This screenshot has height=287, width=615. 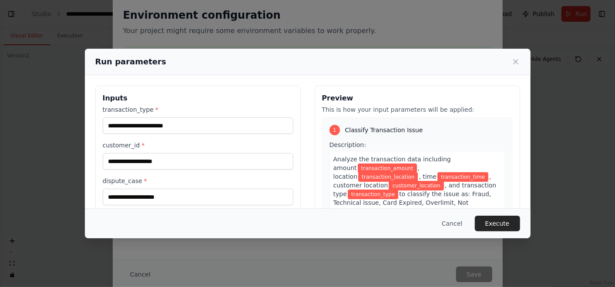 What do you see at coordinates (498, 224) in the screenshot?
I see `button: Execute` at bounding box center [498, 224].